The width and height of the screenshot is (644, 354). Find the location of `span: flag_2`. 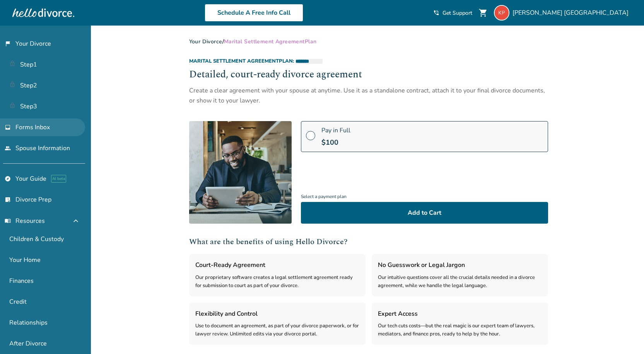

span: flag_2 is located at coordinates (8, 44).